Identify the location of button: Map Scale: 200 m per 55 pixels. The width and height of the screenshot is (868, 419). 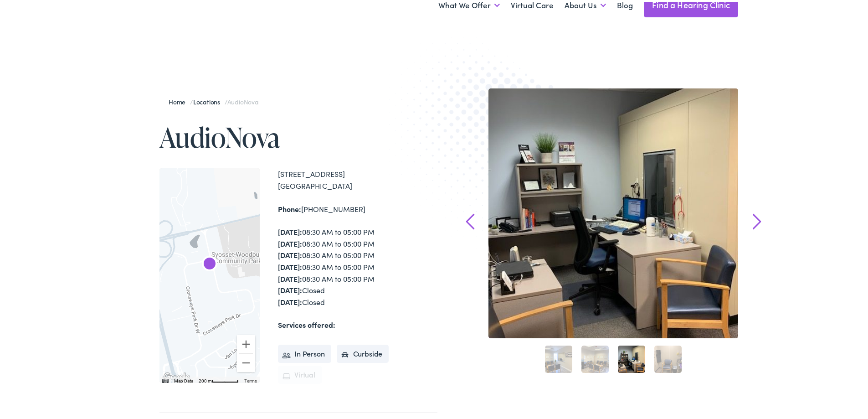
(219, 378).